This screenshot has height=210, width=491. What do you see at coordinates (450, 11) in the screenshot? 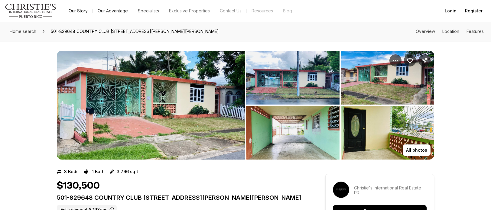
I see `button: Login` at bounding box center [450, 11].